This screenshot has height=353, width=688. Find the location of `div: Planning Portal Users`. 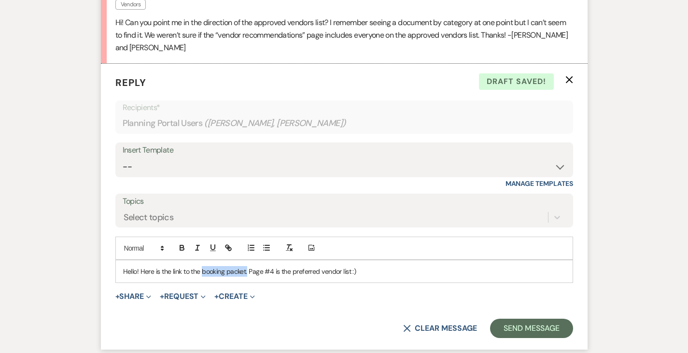

div: Planning Portal Users is located at coordinates (344, 123).